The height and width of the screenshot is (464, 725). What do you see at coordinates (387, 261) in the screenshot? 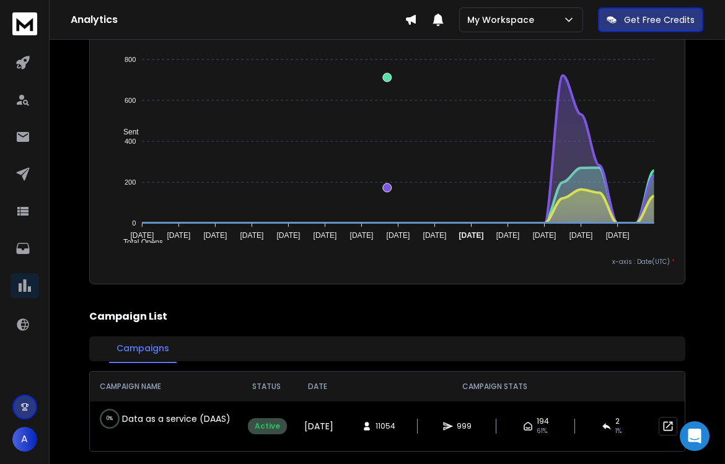
I see `p: x-axis : Date(UTC)` at bounding box center [387, 261].